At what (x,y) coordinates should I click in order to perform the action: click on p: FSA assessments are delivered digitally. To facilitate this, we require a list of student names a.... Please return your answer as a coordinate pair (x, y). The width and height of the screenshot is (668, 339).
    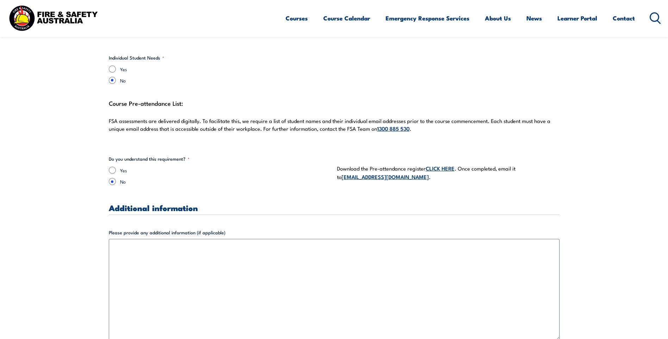
    Looking at the image, I should click on (334, 125).